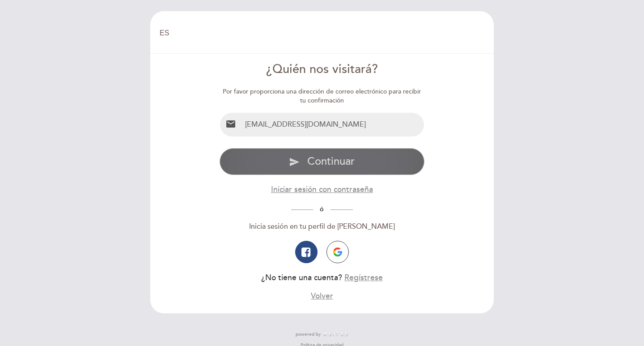  Describe the element at coordinates (308, 334) in the screenshot. I see `span: powered by` at that location.